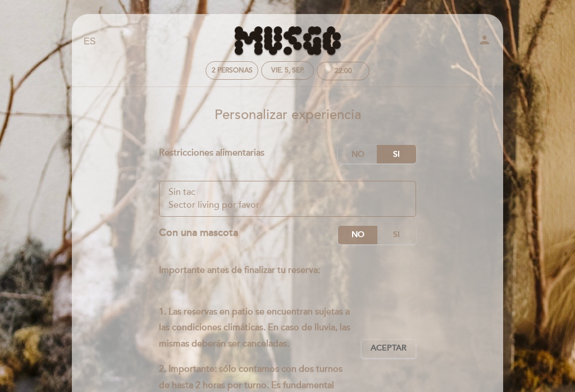  I want to click on strong: Importante antes de finalizar tu reserva:, so click(239, 270).